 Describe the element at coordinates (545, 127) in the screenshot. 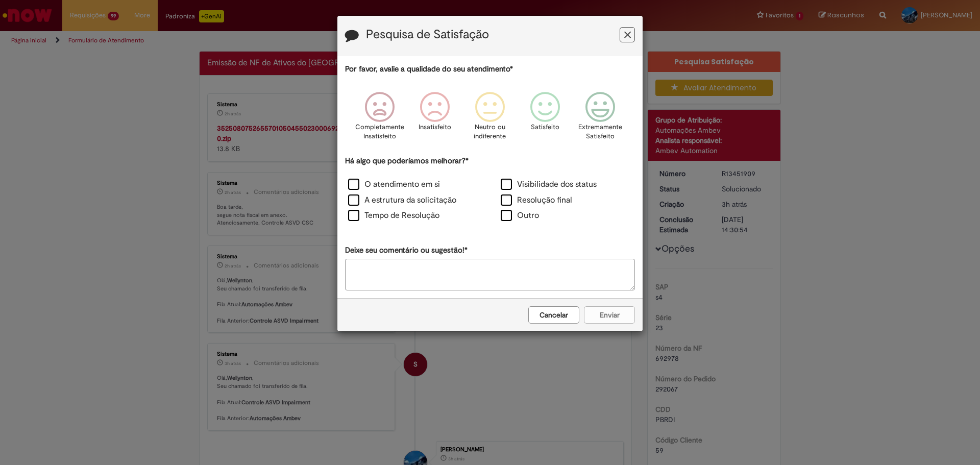

I see `p: Satisfeito` at that location.